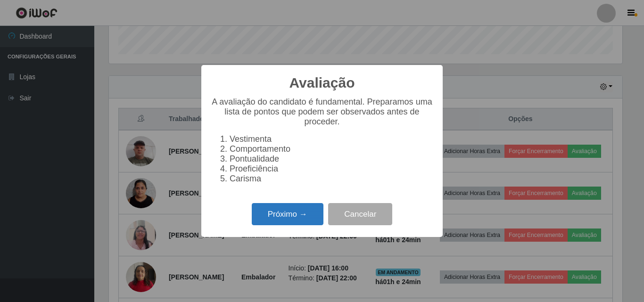 This screenshot has height=302, width=644. What do you see at coordinates (331, 178) in the screenshot?
I see `li: Carisma` at bounding box center [331, 178].